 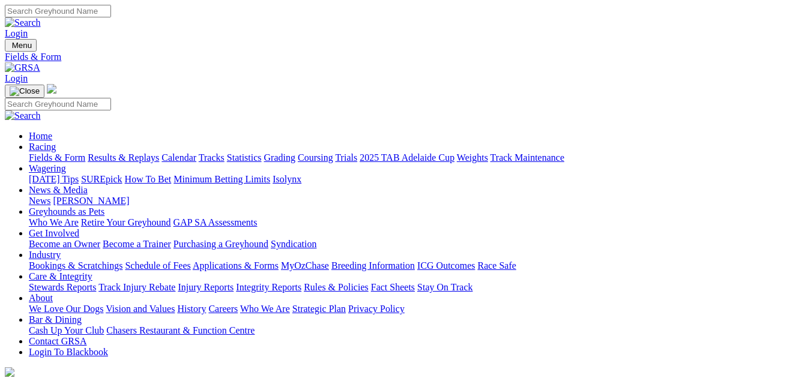 I want to click on div: Bar & Dining, so click(x=417, y=331).